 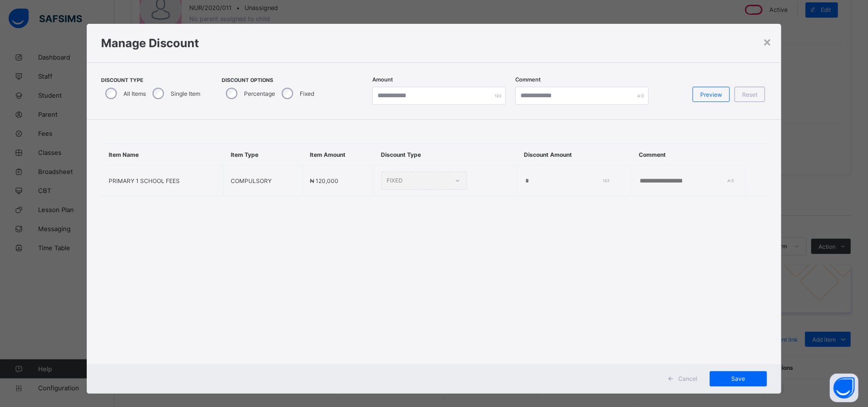 I want to click on label: Fixed, so click(x=307, y=93).